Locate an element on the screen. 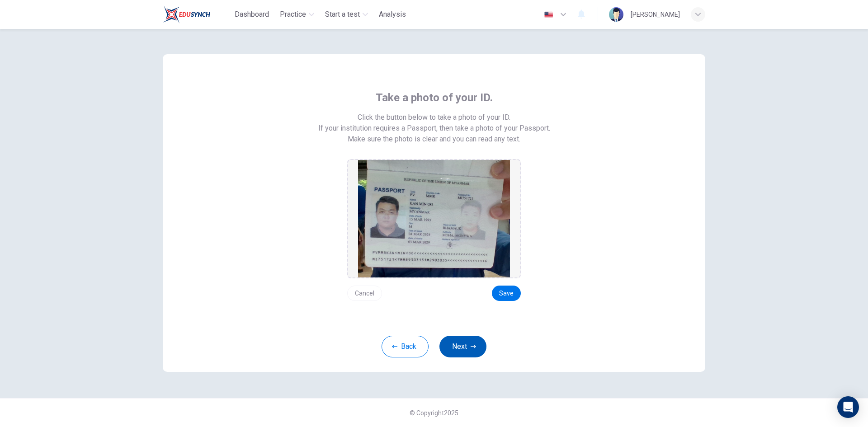  span: Practice is located at coordinates (293, 15).